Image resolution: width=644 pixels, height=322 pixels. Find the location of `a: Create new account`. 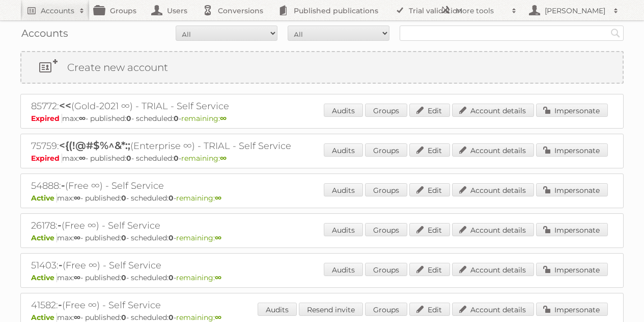

a: Create new account is located at coordinates (322, 67).